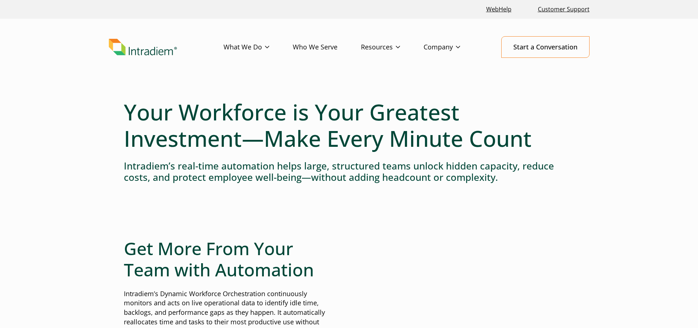  What do you see at coordinates (349, 172) in the screenshot?
I see `h4: Intradiem’s real-time automation helps large, structured teams unlock hidden capacity, reduce cos...` at bounding box center [349, 172].